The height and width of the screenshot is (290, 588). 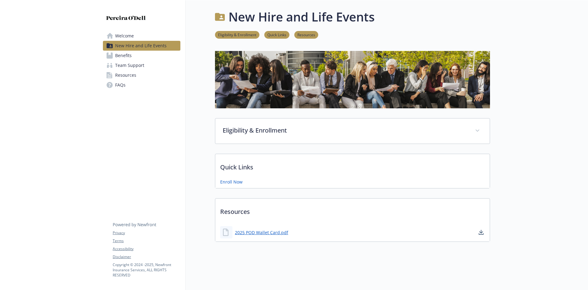 I want to click on span: New Hire and Life Events, so click(x=141, y=46).